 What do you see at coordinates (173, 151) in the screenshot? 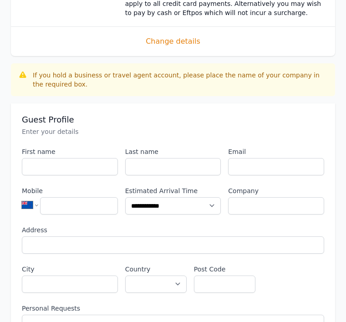
I see `label: Last name` at bounding box center [173, 151].